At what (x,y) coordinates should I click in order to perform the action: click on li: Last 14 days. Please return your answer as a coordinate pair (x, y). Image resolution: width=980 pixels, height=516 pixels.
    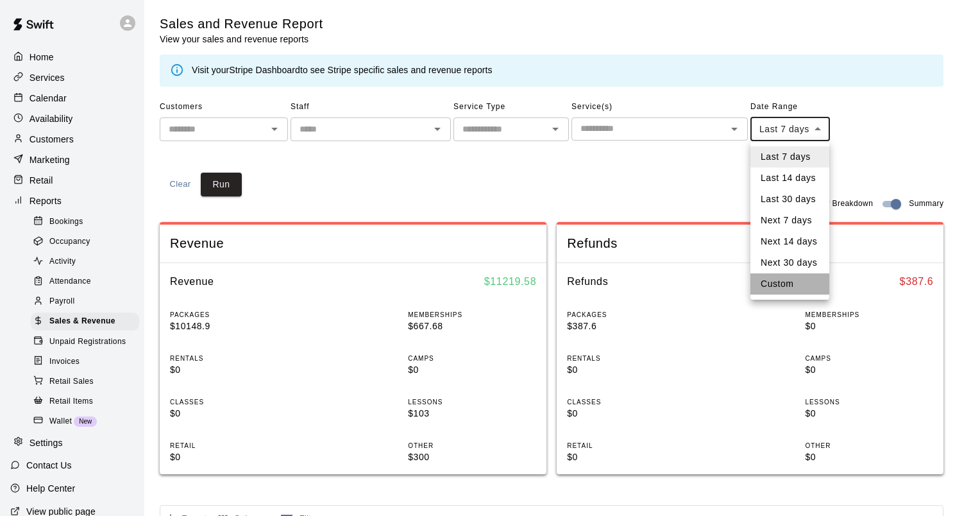
    Looking at the image, I should click on (789, 178).